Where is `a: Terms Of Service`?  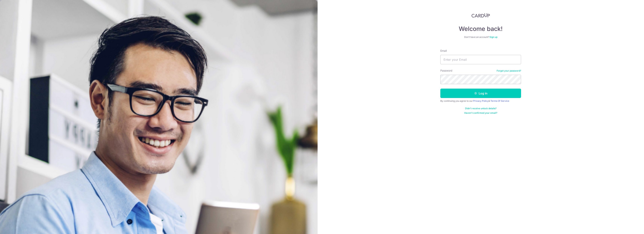
a: Terms Of Service is located at coordinates (500, 101).